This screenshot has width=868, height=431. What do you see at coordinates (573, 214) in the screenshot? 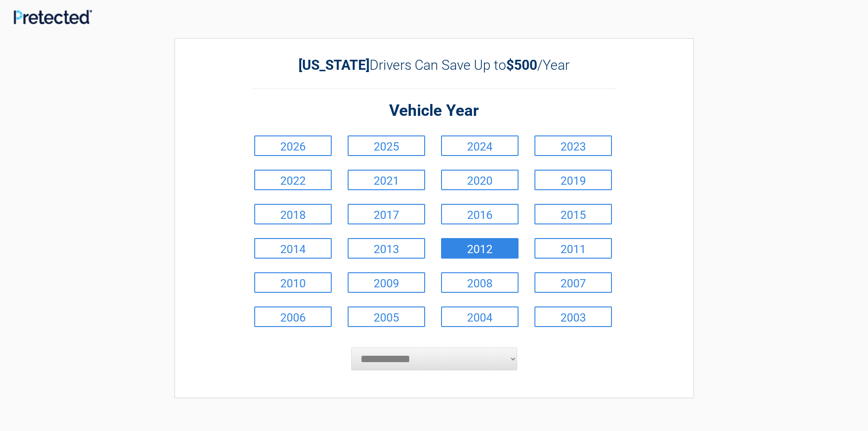
I see `a: 2015` at bounding box center [573, 214].